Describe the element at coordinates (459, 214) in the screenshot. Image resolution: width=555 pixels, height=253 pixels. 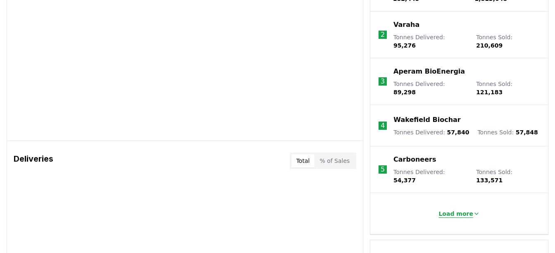
I see `button: Load more` at that location.